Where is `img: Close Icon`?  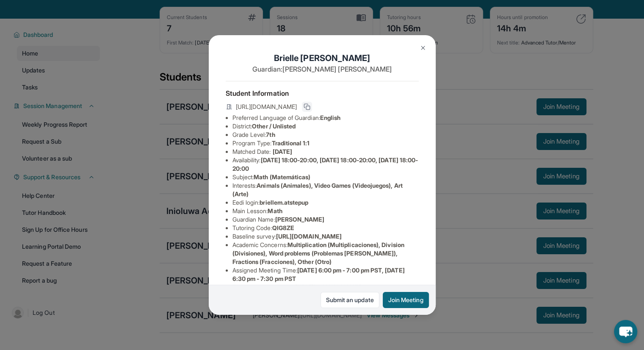
img: Close Icon is located at coordinates (423, 48).